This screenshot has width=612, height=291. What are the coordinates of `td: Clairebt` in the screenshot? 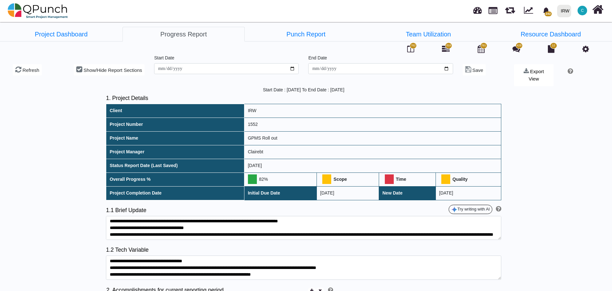 It's located at (373, 152).